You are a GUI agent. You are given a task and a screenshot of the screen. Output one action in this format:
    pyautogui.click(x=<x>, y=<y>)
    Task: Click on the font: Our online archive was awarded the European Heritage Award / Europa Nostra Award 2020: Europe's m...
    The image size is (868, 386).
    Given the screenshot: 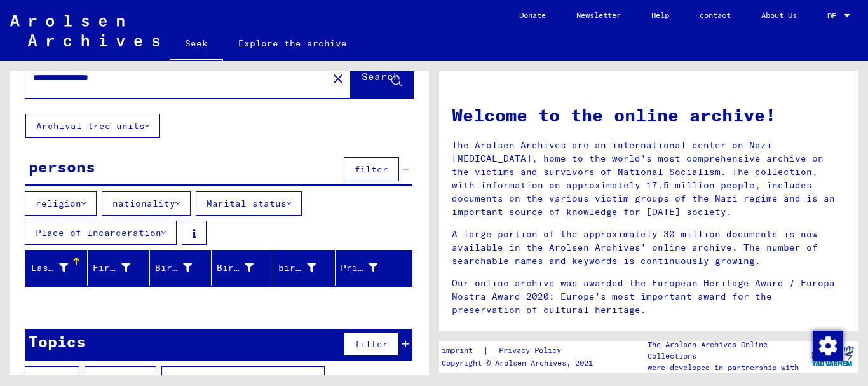 What is the action you would take?
    pyautogui.click(x=643, y=296)
    